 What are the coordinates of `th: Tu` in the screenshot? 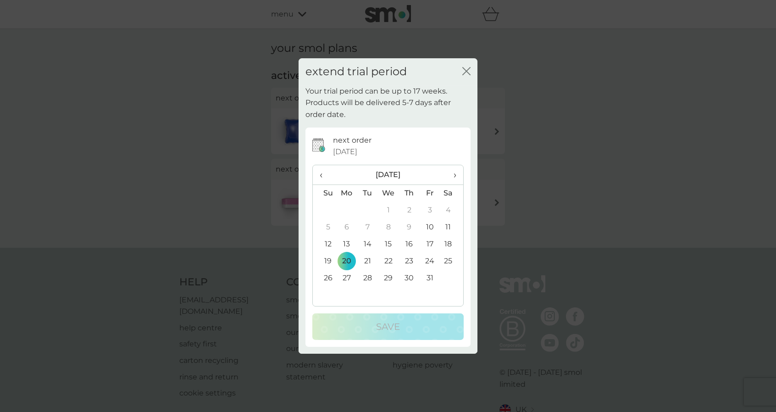 It's located at (368, 193).